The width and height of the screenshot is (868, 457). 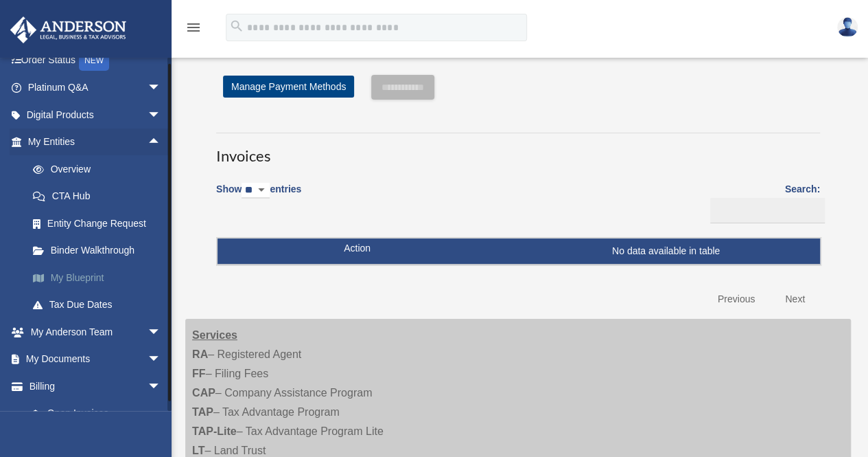 What do you see at coordinates (794, 299) in the screenshot?
I see `a: Next` at bounding box center [794, 299].